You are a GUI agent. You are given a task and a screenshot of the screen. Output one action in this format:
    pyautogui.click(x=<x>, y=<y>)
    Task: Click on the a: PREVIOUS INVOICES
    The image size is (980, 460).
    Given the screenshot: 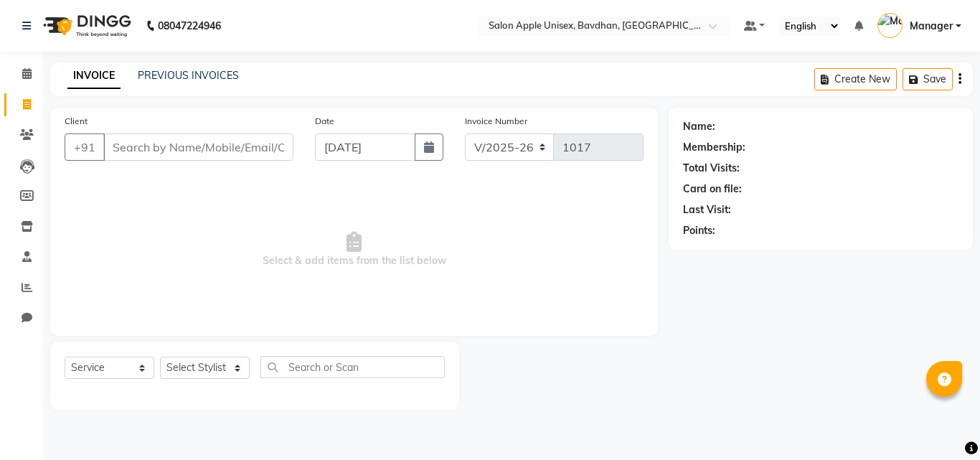 What is the action you would take?
    pyautogui.click(x=188, y=75)
    